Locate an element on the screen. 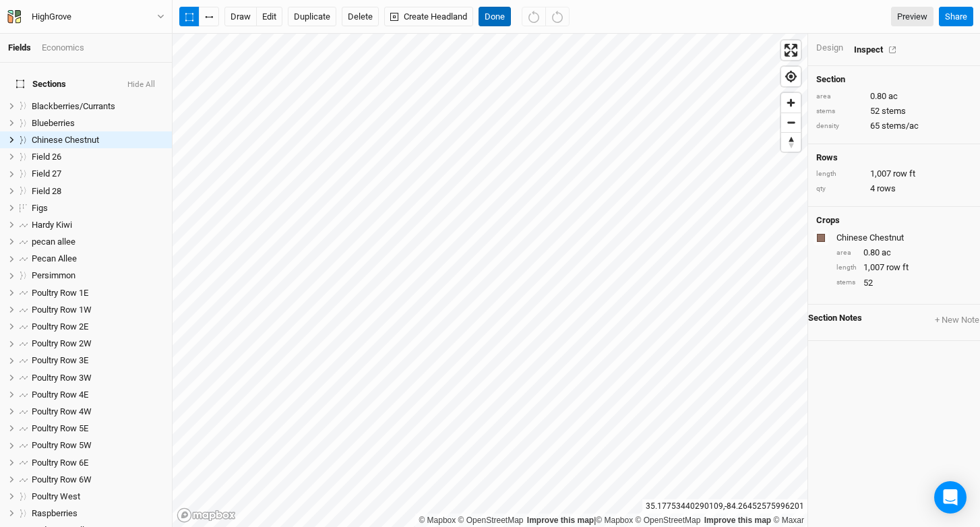  div: Open Intercom Messenger is located at coordinates (950, 497).